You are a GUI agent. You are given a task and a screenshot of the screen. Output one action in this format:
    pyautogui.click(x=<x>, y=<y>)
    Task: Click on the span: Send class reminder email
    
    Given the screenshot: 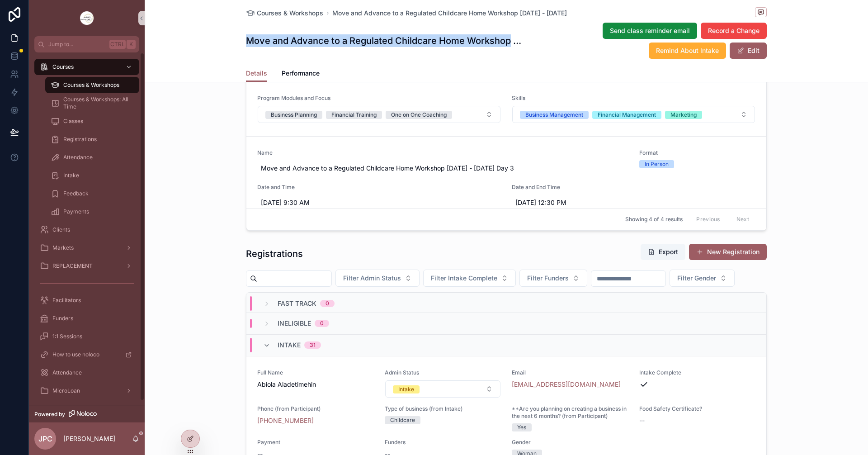 What is the action you would take?
    pyautogui.click(x=650, y=31)
    